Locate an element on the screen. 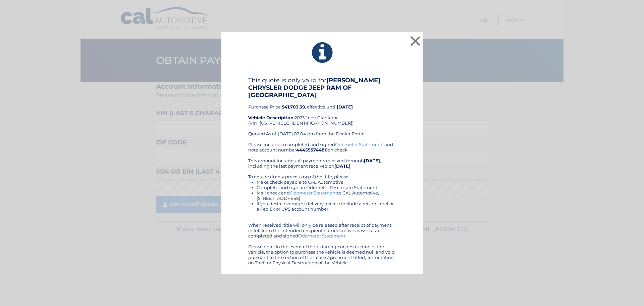 The height and width of the screenshot is (306, 644). div: Please include a completed and signed , and note account number on check. This amount includes al... is located at coordinates (322, 204).